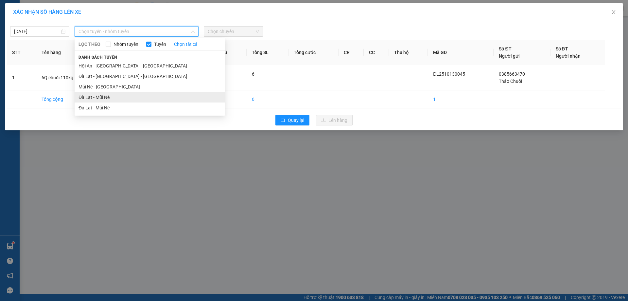 This screenshot has height=301, width=628. I want to click on td: 6, so click(268, 99).